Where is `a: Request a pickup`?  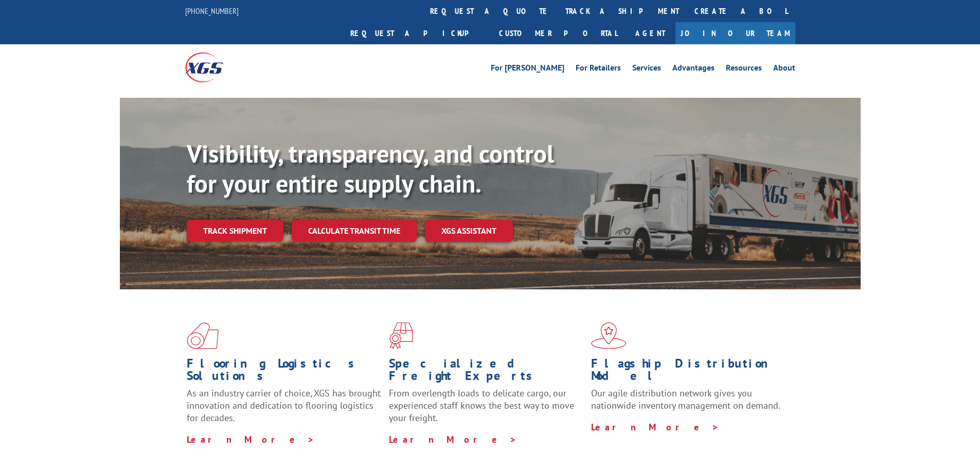 a: Request a pickup is located at coordinates (417, 33).